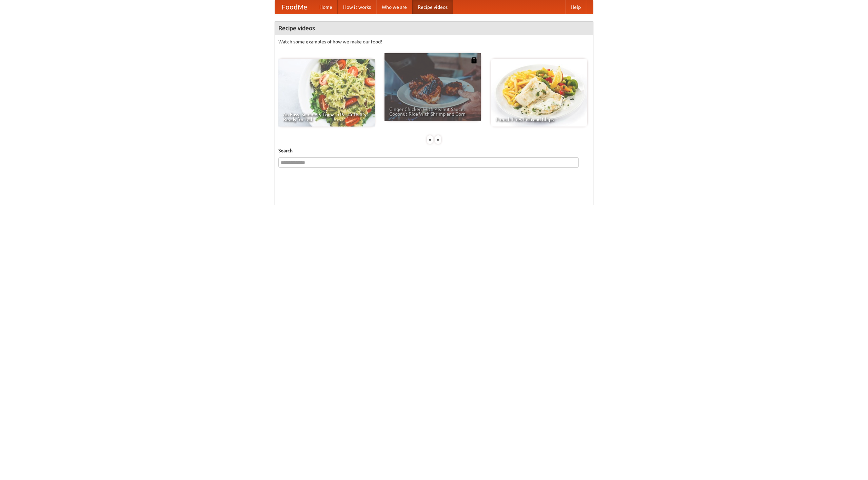 The image size is (868, 480). What do you see at coordinates (433, 7) in the screenshot?
I see `a: Recipe videos` at bounding box center [433, 7].